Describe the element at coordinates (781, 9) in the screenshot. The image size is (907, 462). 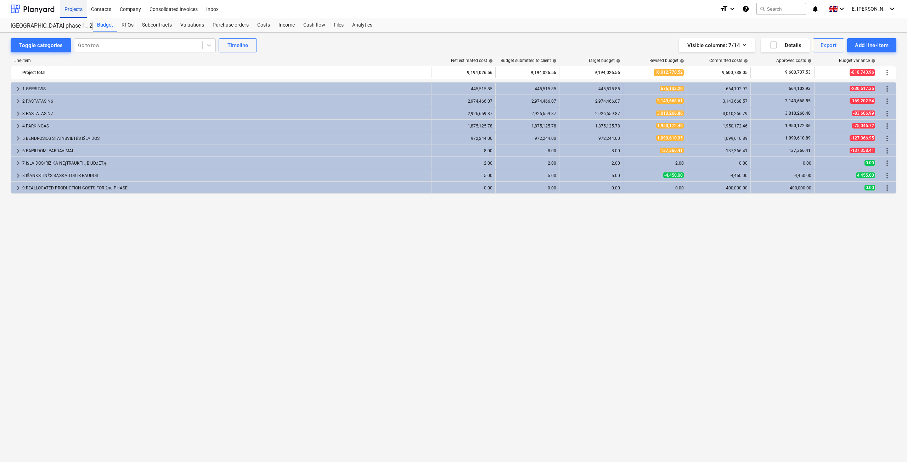
I see `button: Search` at that location.